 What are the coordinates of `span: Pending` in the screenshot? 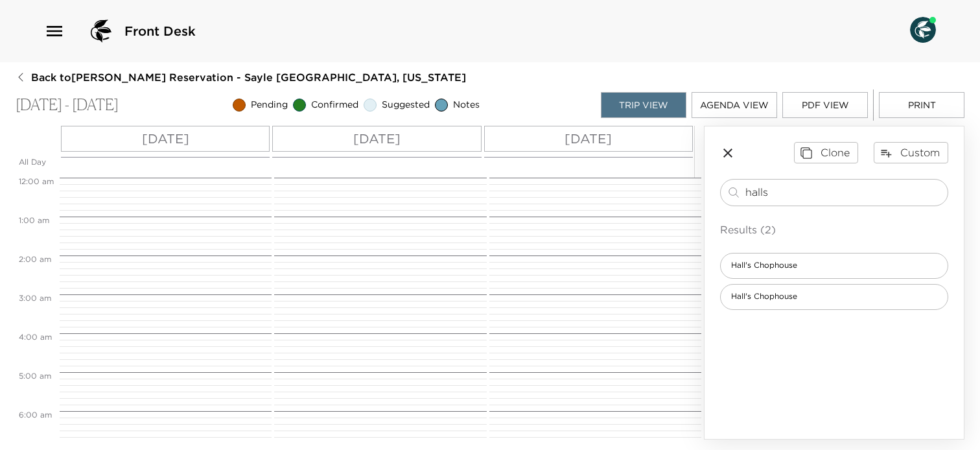 It's located at (269, 105).